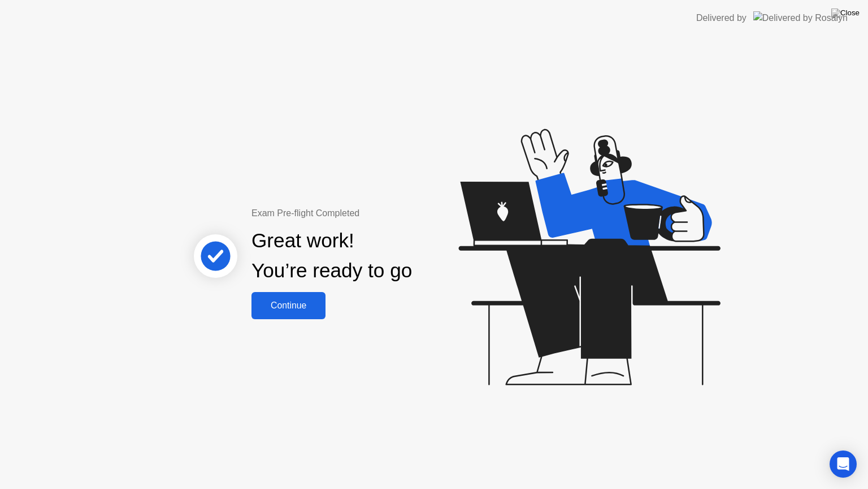 The image size is (868, 489). What do you see at coordinates (332, 256) in the screenshot?
I see `div: Great work! You’re ready to go` at bounding box center [332, 256].